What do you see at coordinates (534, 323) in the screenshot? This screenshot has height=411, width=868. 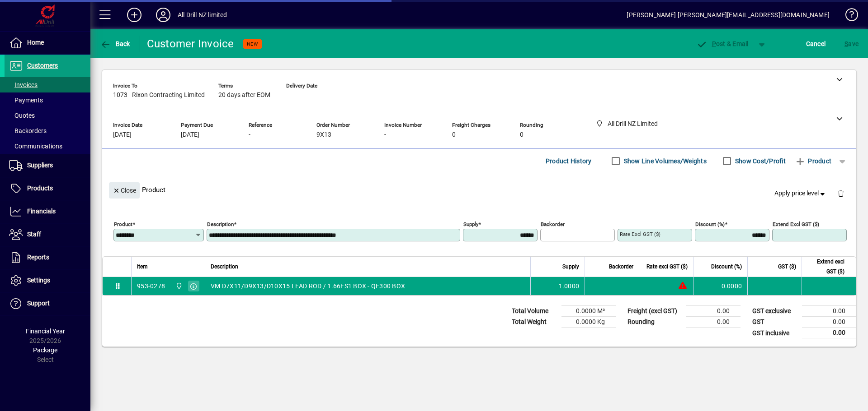 I see `td: Total Weight` at bounding box center [534, 323].